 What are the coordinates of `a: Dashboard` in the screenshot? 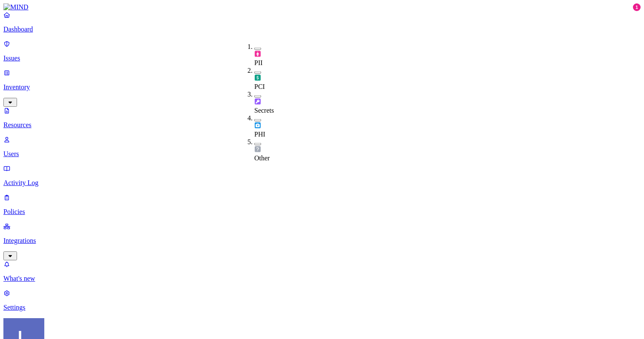 It's located at (322, 22).